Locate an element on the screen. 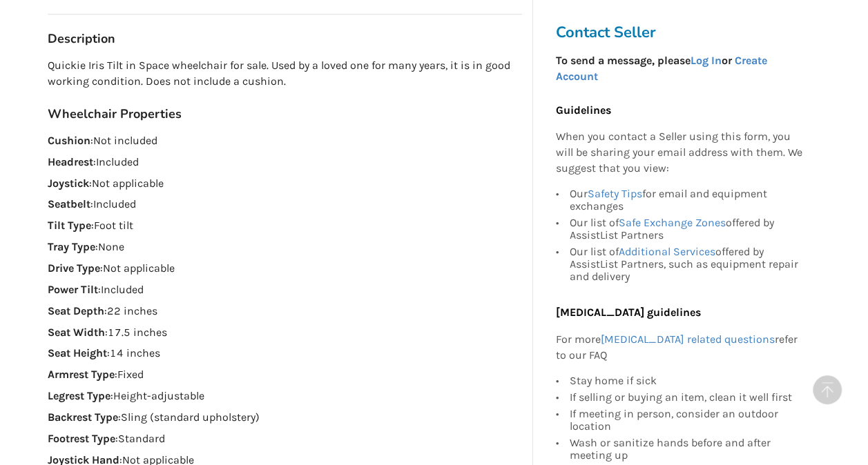 This screenshot has width=868, height=465. div: If meeting in person, consider an outdoor location is located at coordinates (685, 420).